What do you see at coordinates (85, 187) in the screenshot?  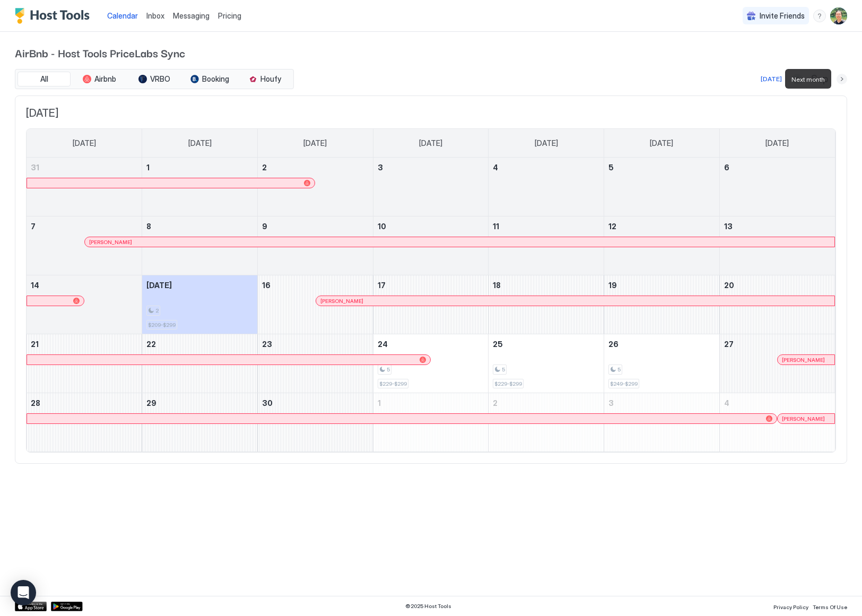 I see `td: August 31, 2025` at bounding box center [85, 187].